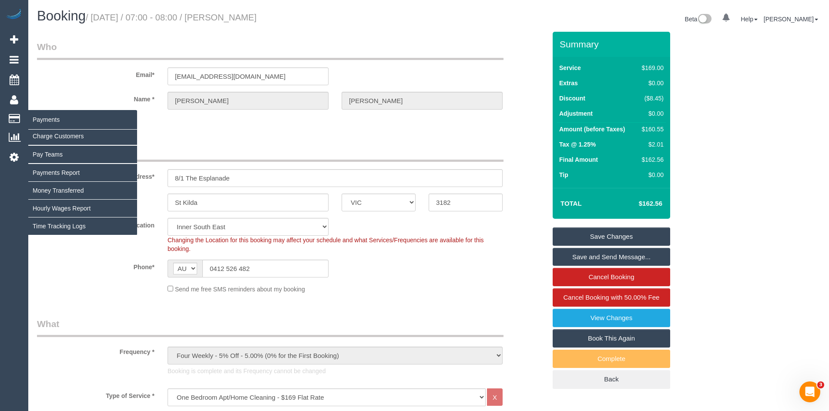 This screenshot has width=829, height=411. Describe the element at coordinates (572, 98) in the screenshot. I see `label: Discount` at that location.